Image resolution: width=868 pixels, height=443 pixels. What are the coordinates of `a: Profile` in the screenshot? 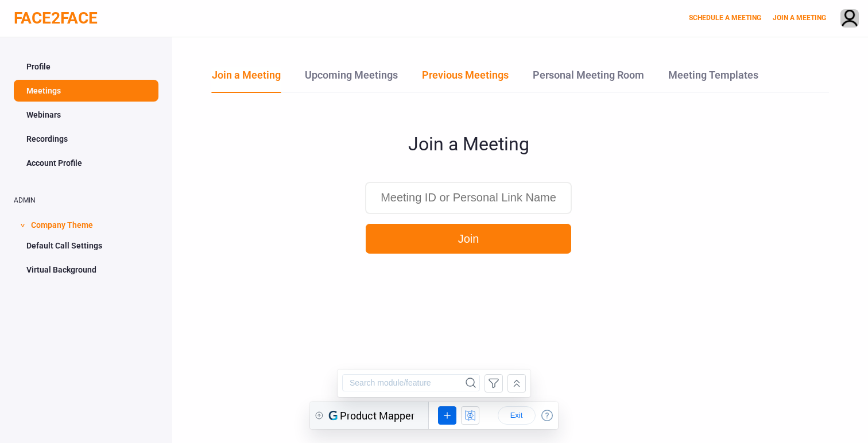 It's located at (86, 67).